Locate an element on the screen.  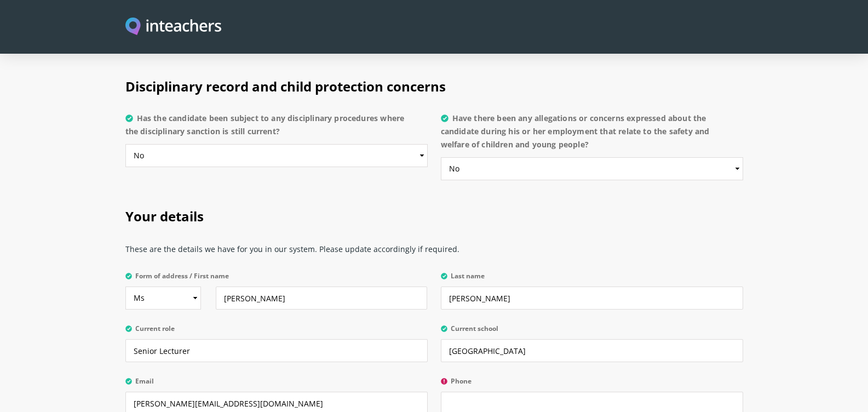
label: Have there been any allegations or concerns expressed about the candidate during his or her emplo... is located at coordinates (592, 135).